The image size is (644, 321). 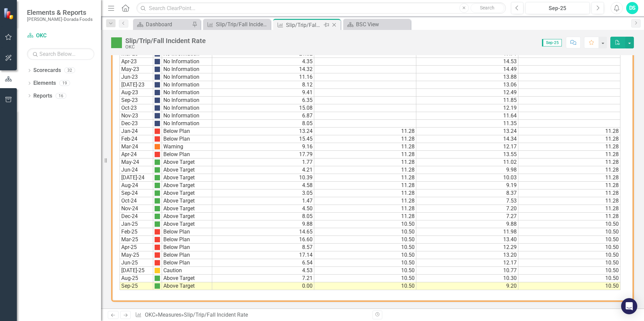 What do you see at coordinates (59, 12) in the screenshot?
I see `span: Elements & Reports` at bounding box center [59, 12].